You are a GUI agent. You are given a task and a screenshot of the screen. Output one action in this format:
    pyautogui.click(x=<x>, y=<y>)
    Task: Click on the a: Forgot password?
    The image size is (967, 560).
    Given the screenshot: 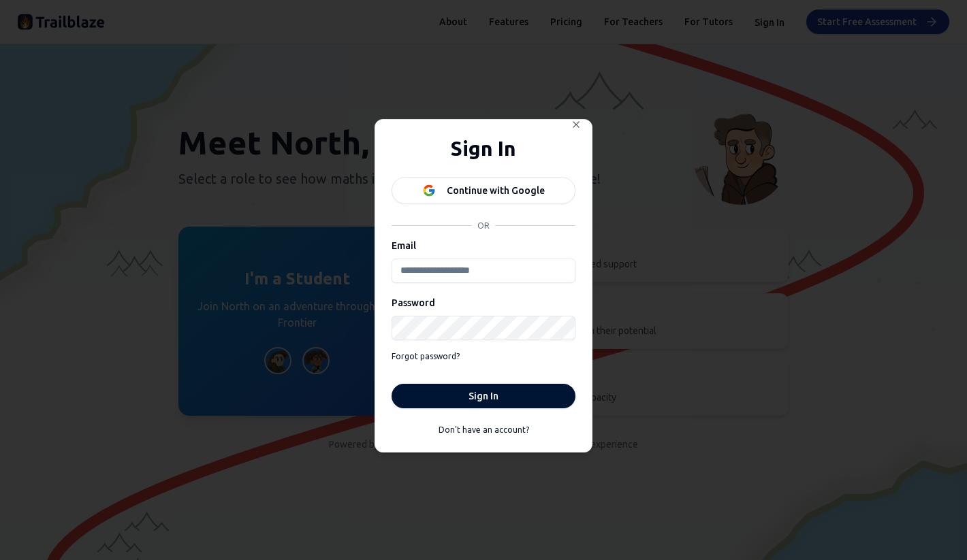 What is the action you would take?
    pyautogui.click(x=426, y=356)
    